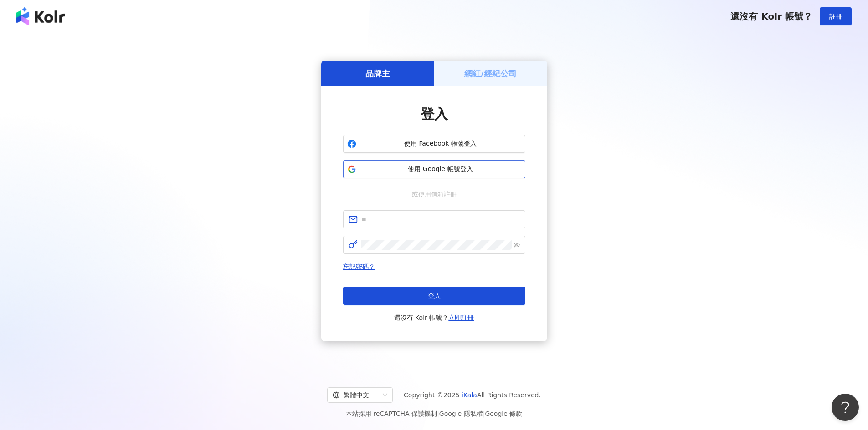 Image resolution: width=868 pixels, height=430 pixels. Describe the element at coordinates (434, 170) in the screenshot. I see `button: 使用 Google 帳號登入` at that location.